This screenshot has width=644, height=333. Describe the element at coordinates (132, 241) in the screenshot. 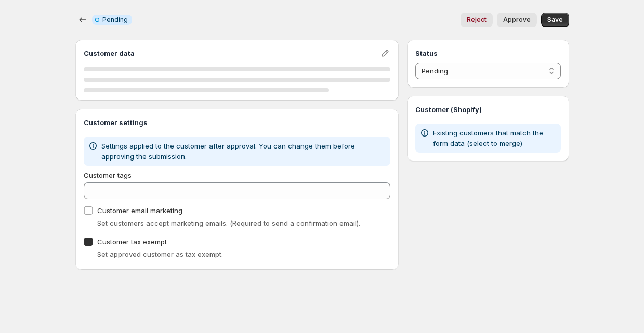

I see `span: Customer tax exempt` at that location.